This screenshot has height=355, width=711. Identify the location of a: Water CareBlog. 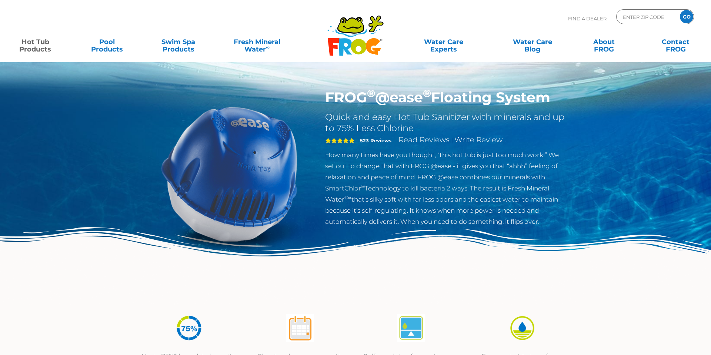
(532, 42).